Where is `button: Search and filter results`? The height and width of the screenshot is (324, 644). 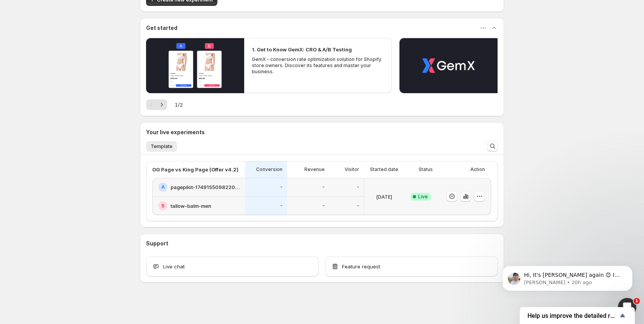
button: Search and filter results is located at coordinates (492, 146).